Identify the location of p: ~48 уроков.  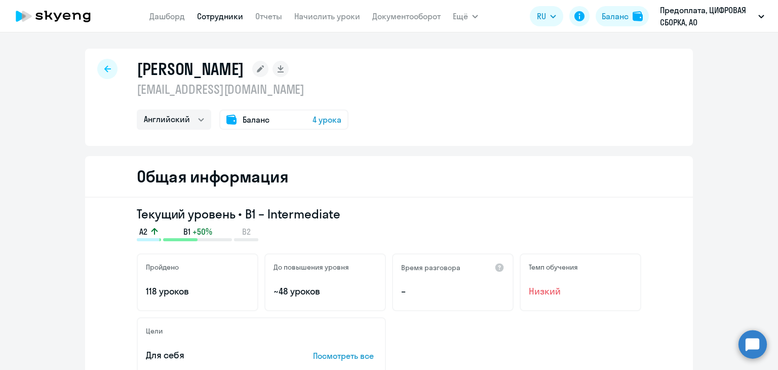
(325, 291).